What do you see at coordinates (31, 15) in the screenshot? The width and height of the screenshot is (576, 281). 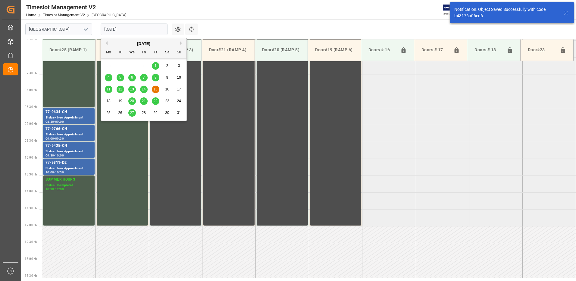 I see `a: Home` at bounding box center [31, 15].